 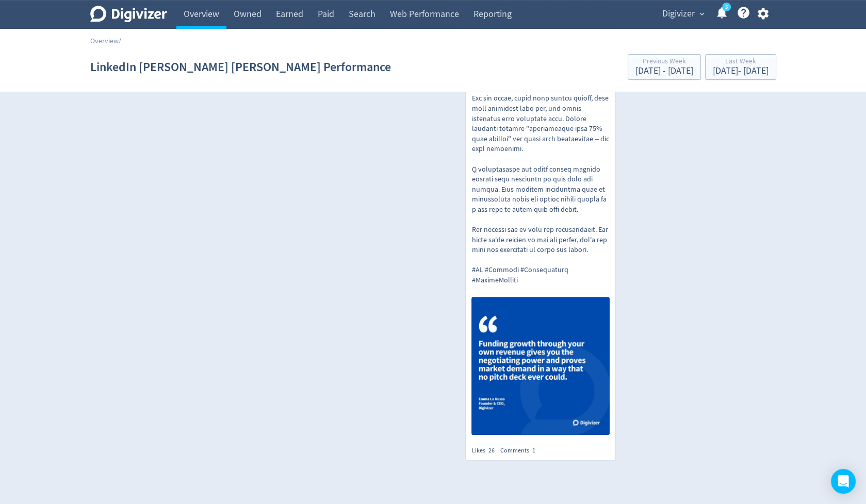 What do you see at coordinates (683, 14) in the screenshot?
I see `button: Digivizer` at bounding box center [683, 14].